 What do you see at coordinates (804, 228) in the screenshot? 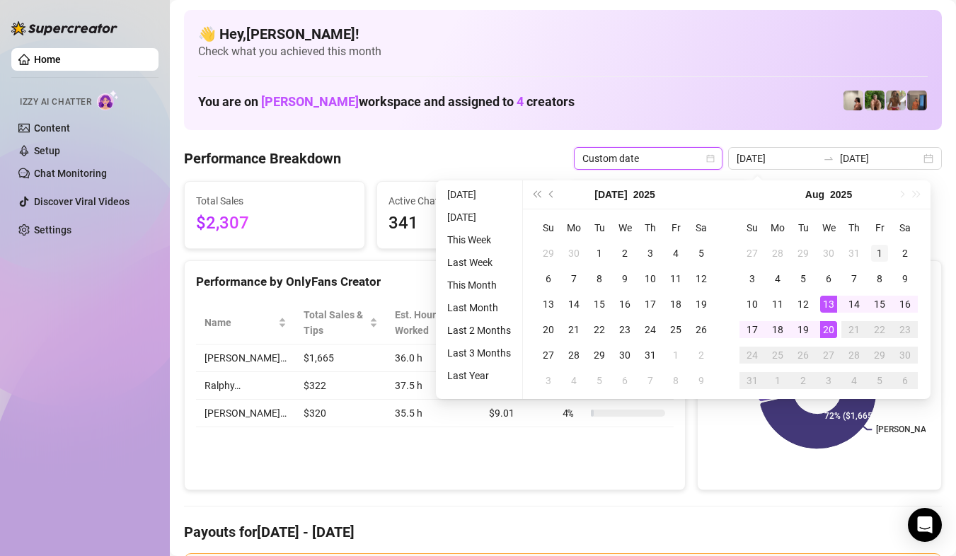
I see `th: Tu` at bounding box center [804, 228].